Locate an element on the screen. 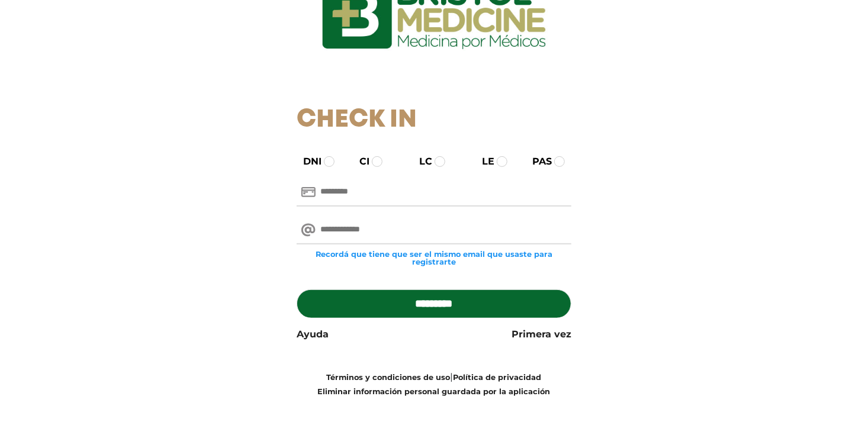 The width and height of the screenshot is (868, 438). a: Ayuda is located at coordinates (312, 335).